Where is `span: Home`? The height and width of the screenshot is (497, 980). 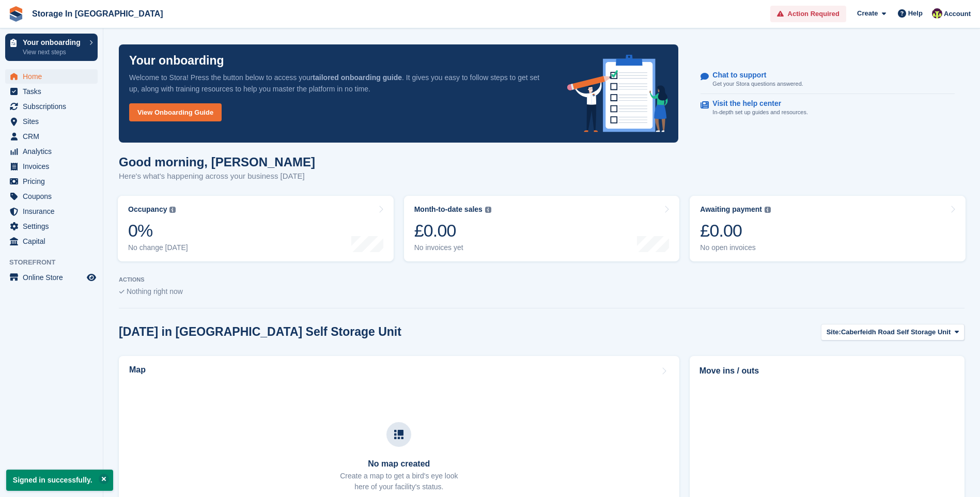 span: Home is located at coordinates (54, 76).